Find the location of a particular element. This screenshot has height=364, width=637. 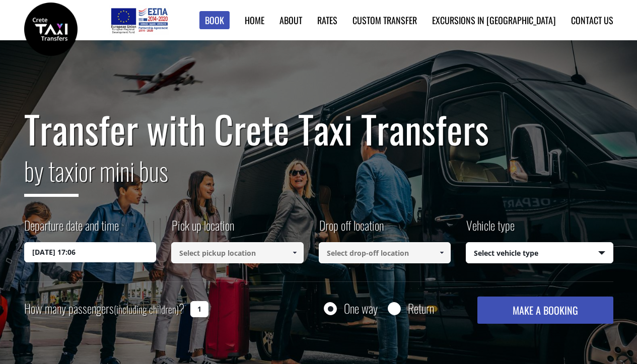

a: Custom Transfer is located at coordinates (385, 20).